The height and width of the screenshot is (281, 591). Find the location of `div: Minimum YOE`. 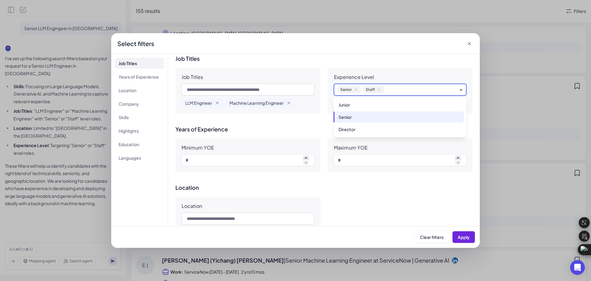

div: Minimum YOE is located at coordinates (198, 148).